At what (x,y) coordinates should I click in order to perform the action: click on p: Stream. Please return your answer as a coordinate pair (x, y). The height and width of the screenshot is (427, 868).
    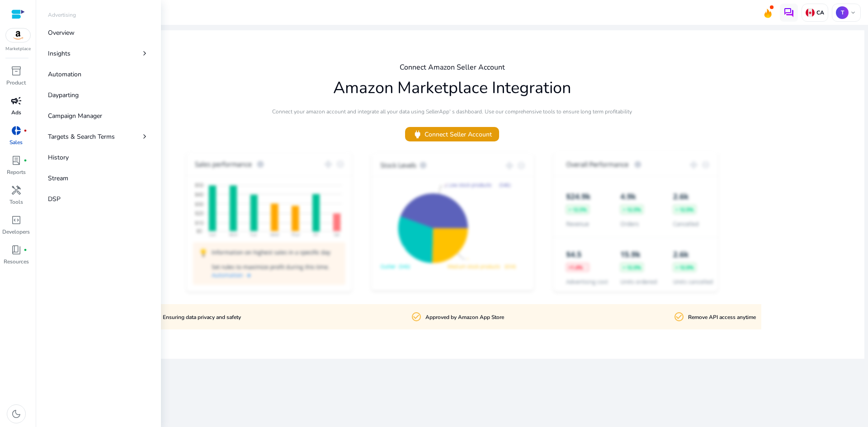
    Looking at the image, I should click on (58, 178).